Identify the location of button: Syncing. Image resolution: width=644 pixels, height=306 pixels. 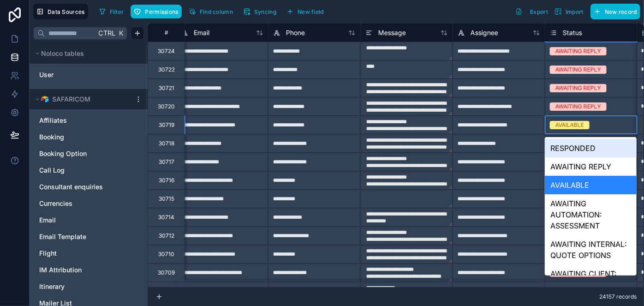
(260, 12).